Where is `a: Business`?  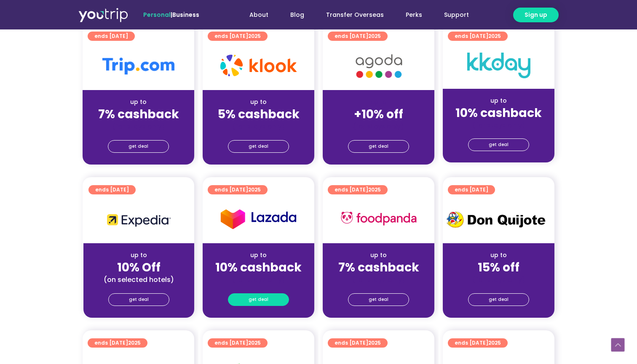
a: Business is located at coordinates (186, 15).